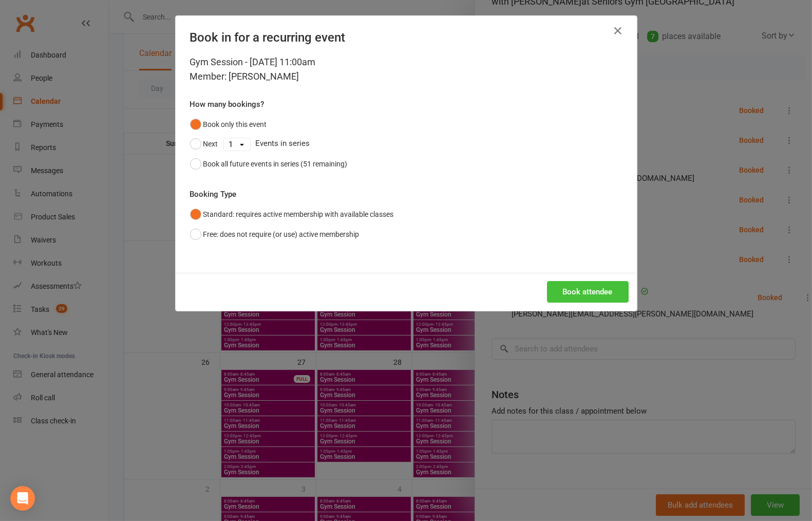  What do you see at coordinates (204, 144) in the screenshot?
I see `button: Next` at bounding box center [204, 144].